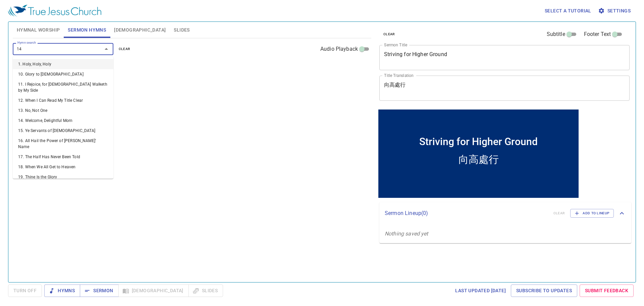 The height and width of the screenshot is (306, 644). Describe the element at coordinates (466, 213) in the screenshot. I see `p: Sermon Lineup ( 0 )` at that location.